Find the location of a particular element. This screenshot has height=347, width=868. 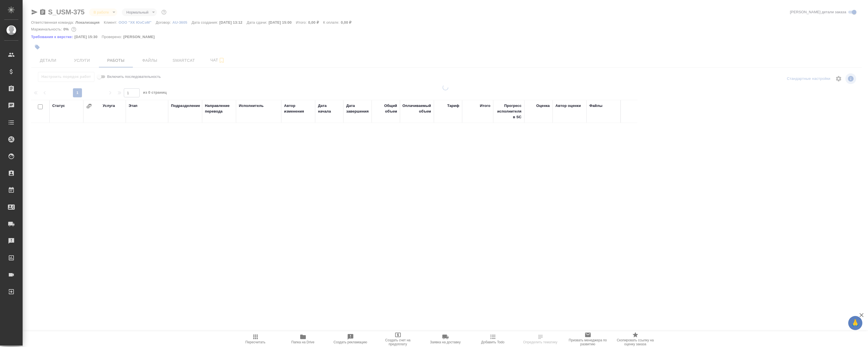

div: Подразделение is located at coordinates (185, 106).